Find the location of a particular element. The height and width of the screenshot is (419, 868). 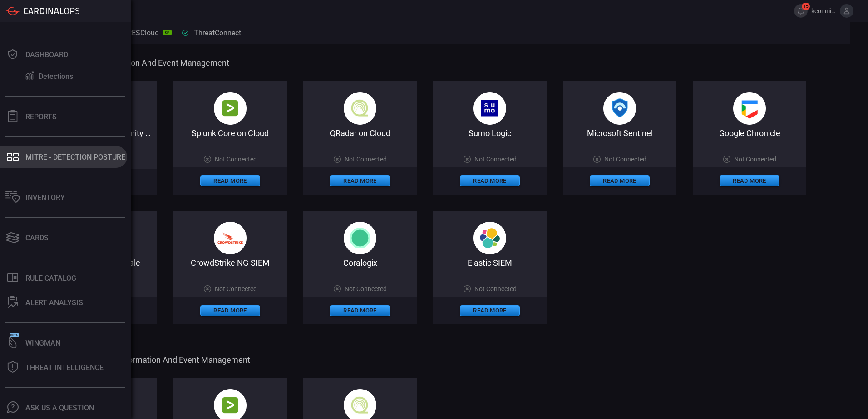

div: Cards is located at coordinates (37, 238).